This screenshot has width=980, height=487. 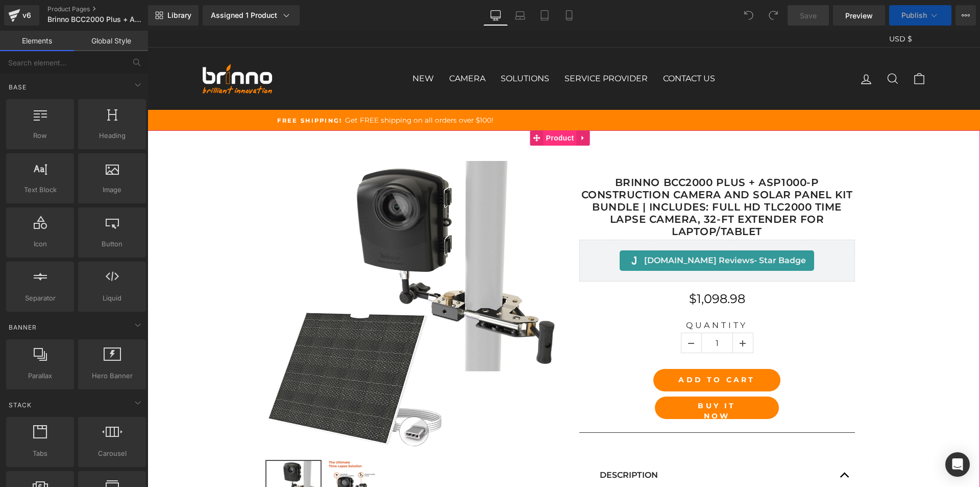 I want to click on span: Free Shipping!, so click(x=162, y=89).